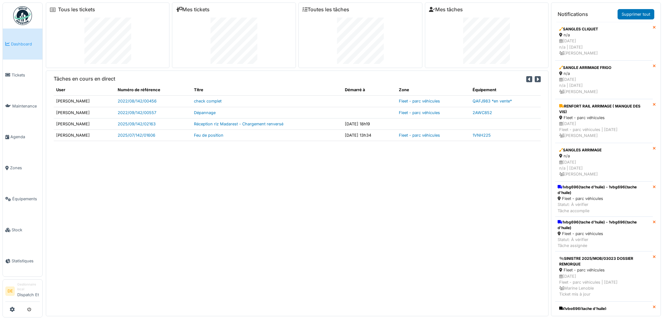  What do you see at coordinates (23, 44) in the screenshot?
I see `a: Dashboard` at bounding box center [23, 44].